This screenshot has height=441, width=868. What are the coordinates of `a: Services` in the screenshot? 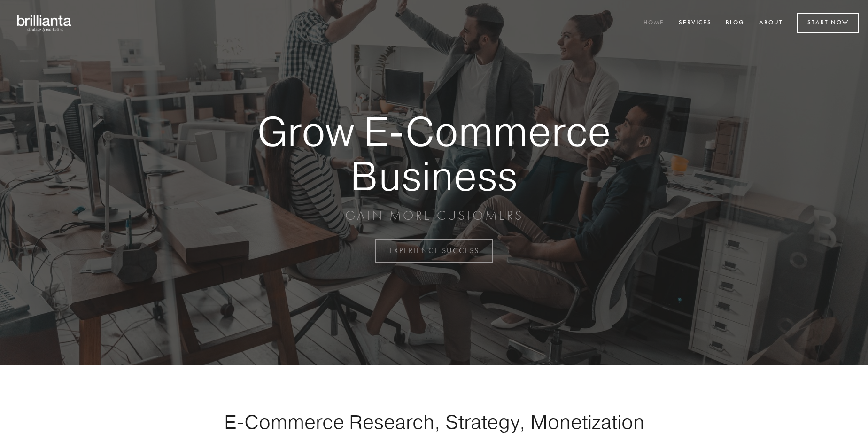 It's located at (695, 23).